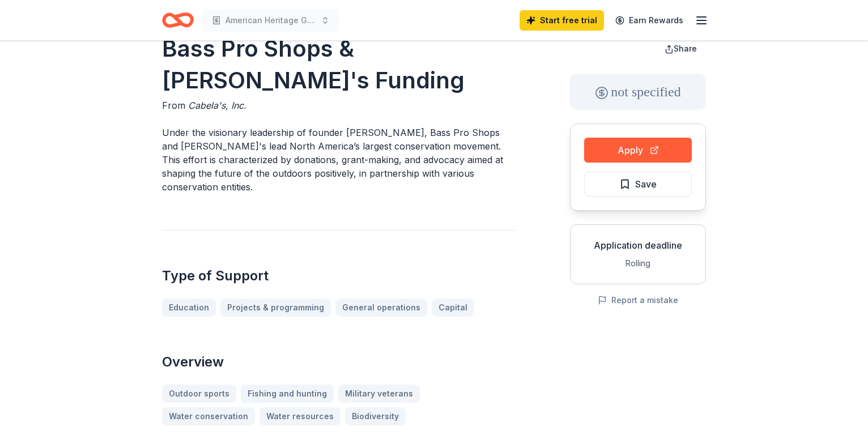 The image size is (868, 439). I want to click on a: Capital, so click(453, 308).